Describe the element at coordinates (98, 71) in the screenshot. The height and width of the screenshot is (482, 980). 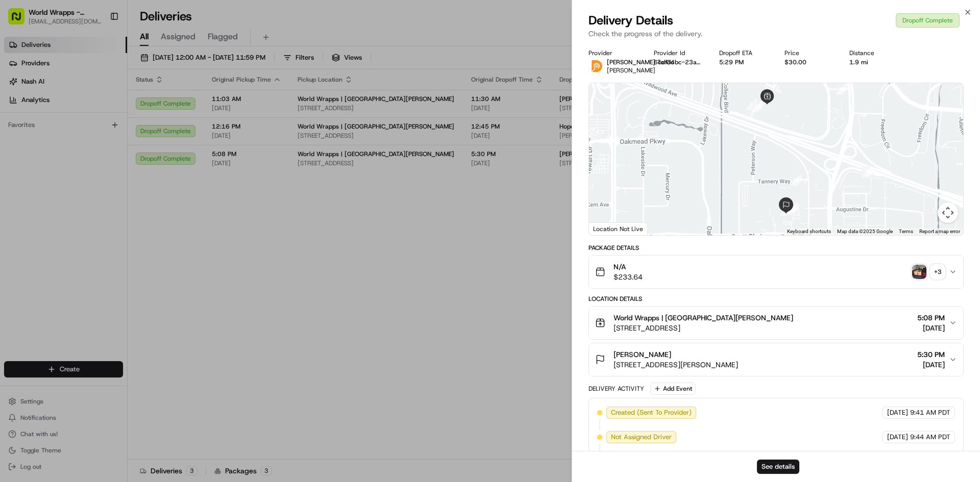
I see `input: Clear` at that location.